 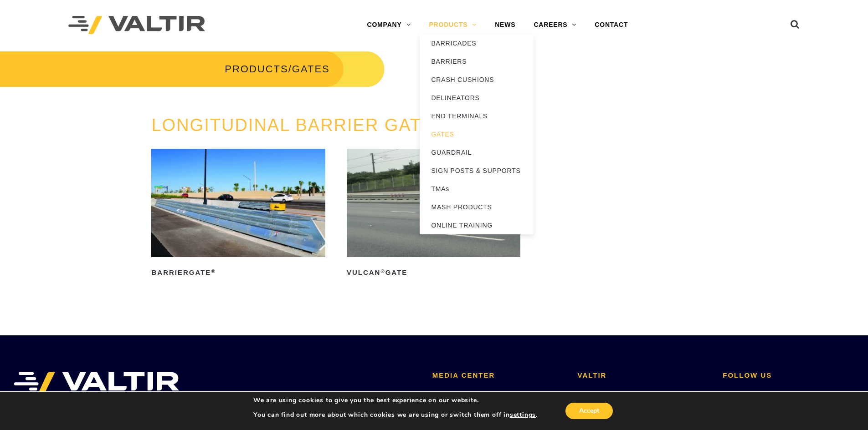 What do you see at coordinates (589, 412) in the screenshot?
I see `button: Accept` at bounding box center [589, 412].